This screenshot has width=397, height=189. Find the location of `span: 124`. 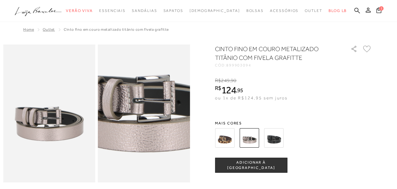

span: 124 is located at coordinates (229, 90).